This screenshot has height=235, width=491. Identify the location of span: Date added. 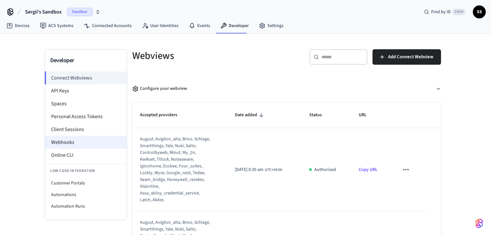
(250, 115).